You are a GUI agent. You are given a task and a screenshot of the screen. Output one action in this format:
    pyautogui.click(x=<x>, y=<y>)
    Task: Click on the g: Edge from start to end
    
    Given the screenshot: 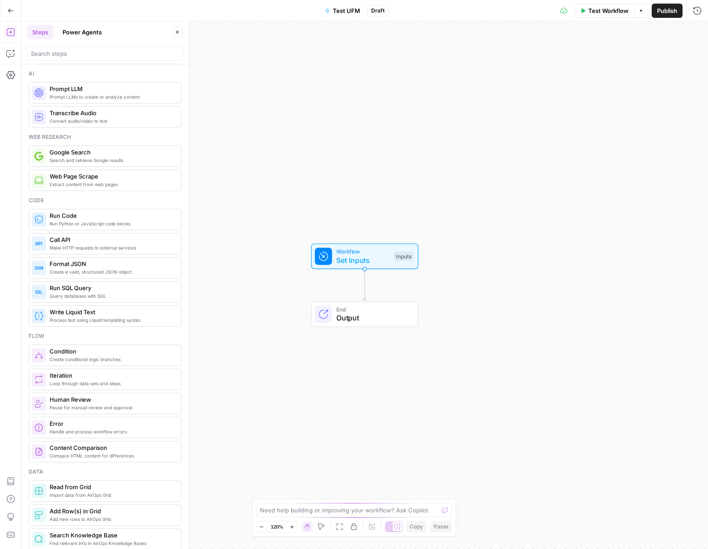 What is the action you would take?
    pyautogui.click(x=364, y=285)
    